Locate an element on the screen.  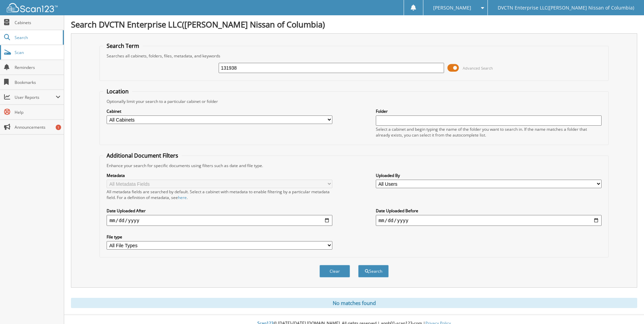
span: Scan is located at coordinates (37, 52).